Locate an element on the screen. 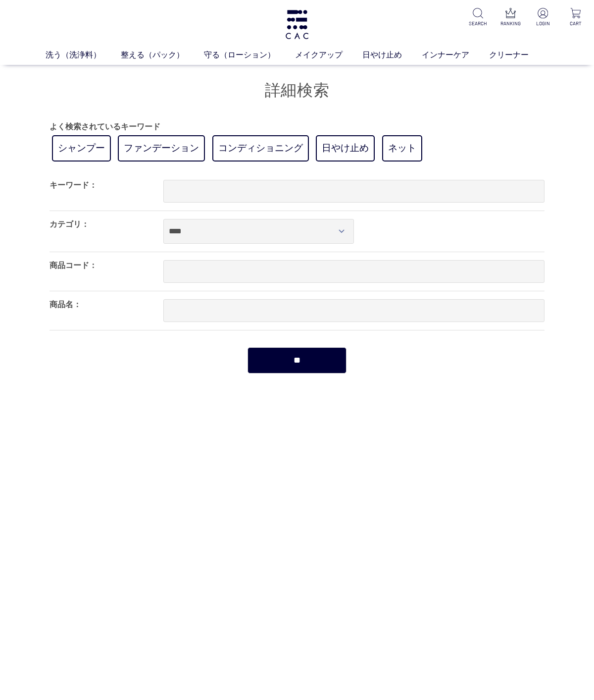 Image resolution: width=594 pixels, height=700 pixels. a: CART is located at coordinates (576, 17).